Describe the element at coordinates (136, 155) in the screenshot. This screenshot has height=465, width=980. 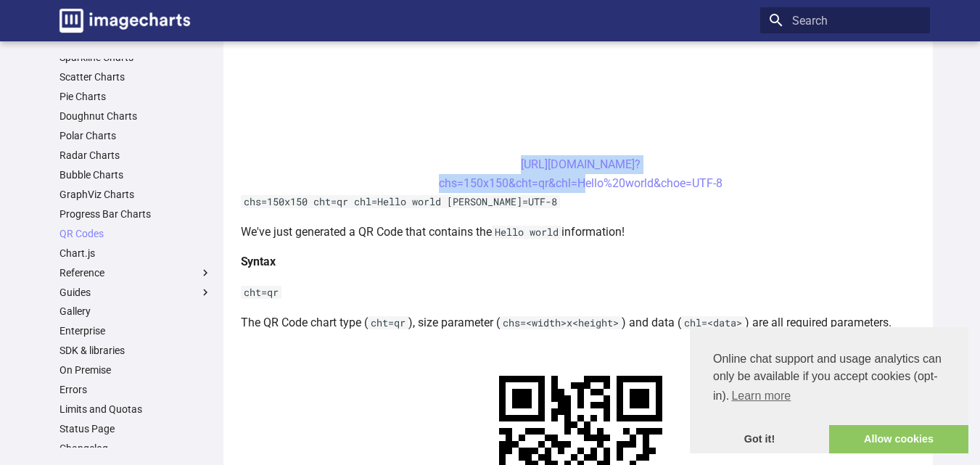
I see `a: Radar Charts` at that location.